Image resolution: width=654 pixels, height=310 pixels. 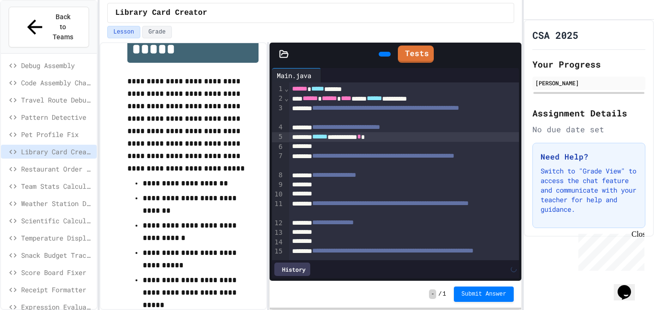 What do you see at coordinates (278, 161) in the screenshot?
I see `div: 7` at bounding box center [278, 161].